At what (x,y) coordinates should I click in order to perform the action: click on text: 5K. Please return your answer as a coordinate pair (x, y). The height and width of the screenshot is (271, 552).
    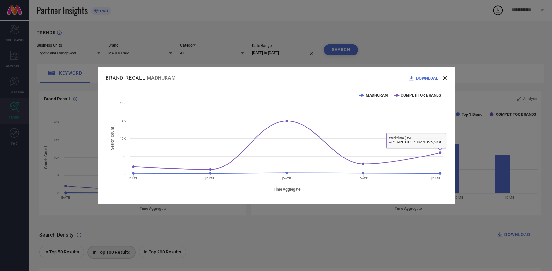
    Looking at the image, I should click on (124, 156).